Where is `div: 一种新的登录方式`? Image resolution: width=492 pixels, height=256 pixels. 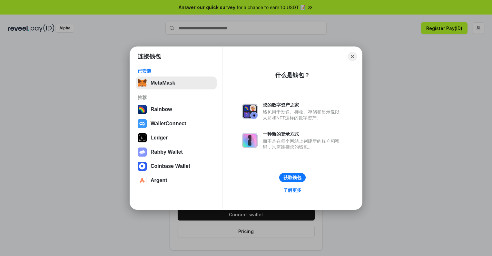 div: 一种新的登录方式 is located at coordinates (303, 134).